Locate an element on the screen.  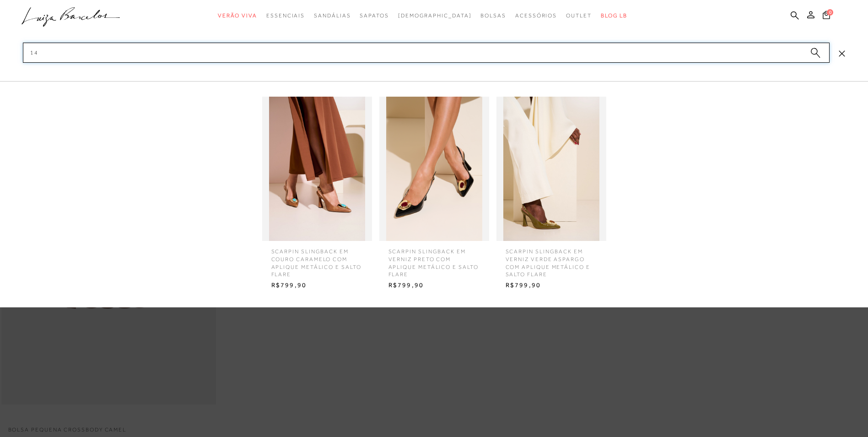
span: Essenciais is located at coordinates (285, 15).